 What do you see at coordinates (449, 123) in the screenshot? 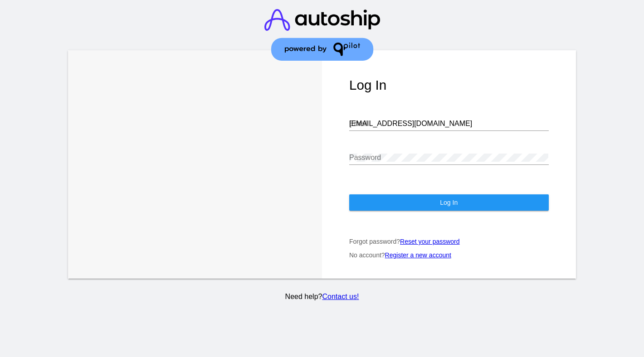
I see `input: Email` at bounding box center [449, 123].